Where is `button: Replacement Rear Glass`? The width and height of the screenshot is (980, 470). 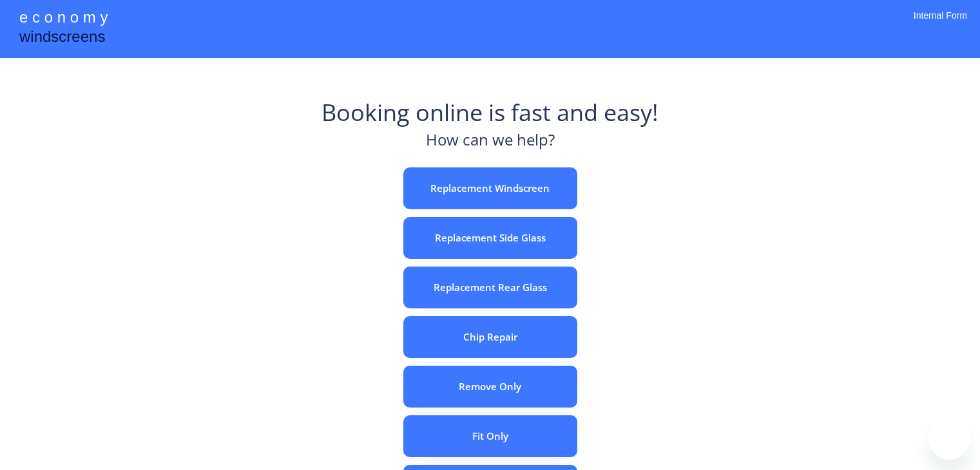
button: Replacement Rear Glass is located at coordinates (490, 287).